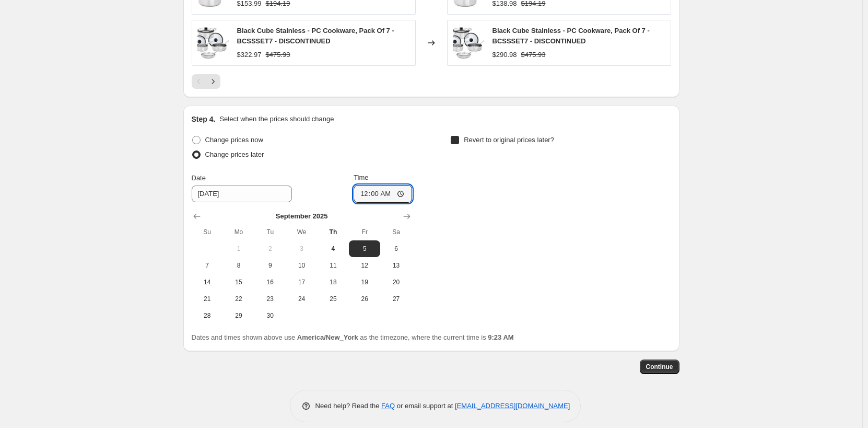 The width and height of the screenshot is (868, 428). I want to click on span: 4, so click(333, 249).